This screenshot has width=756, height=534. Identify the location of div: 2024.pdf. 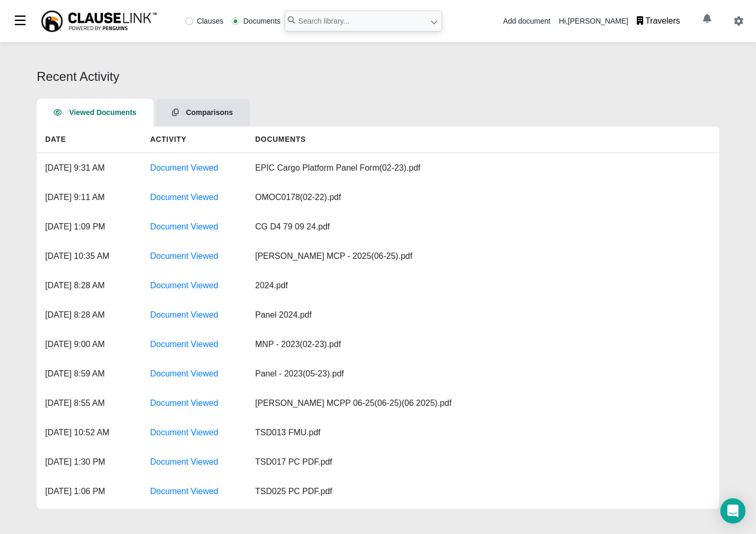
(352, 286).